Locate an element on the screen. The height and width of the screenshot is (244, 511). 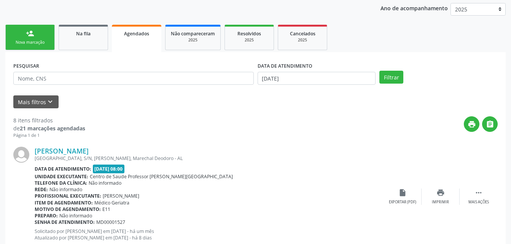
button: Mais filtroskeyboard_arrow_down is located at coordinates (36, 102).